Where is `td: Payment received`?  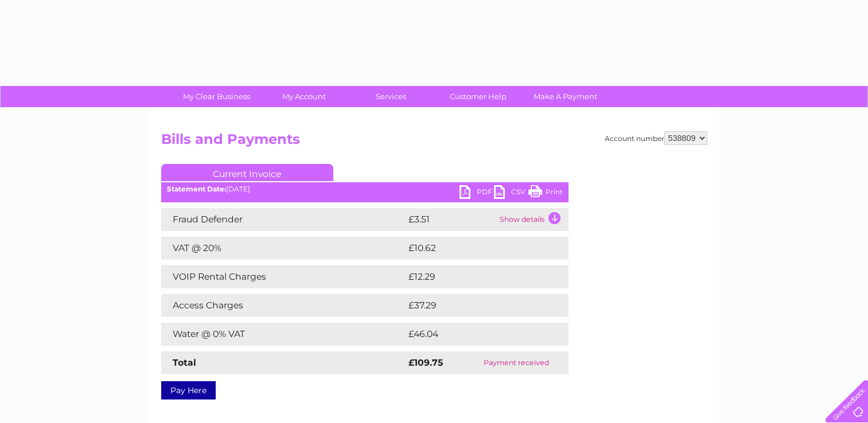 td: Payment received is located at coordinates (516, 363).